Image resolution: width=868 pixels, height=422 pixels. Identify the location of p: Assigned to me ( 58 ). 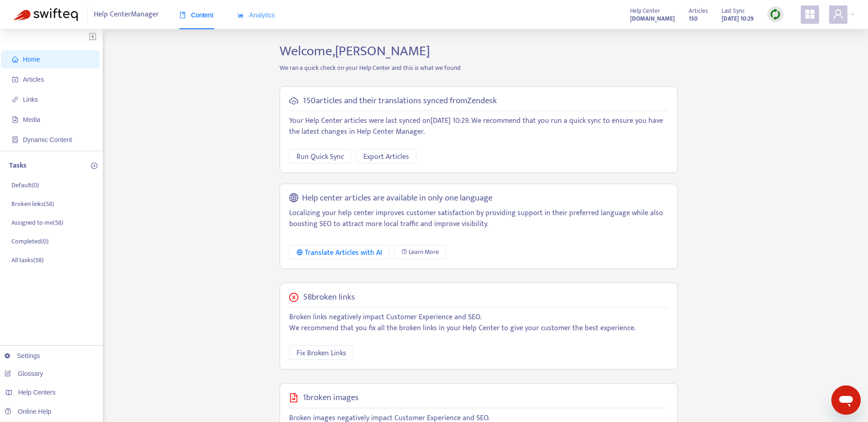
(37, 222).